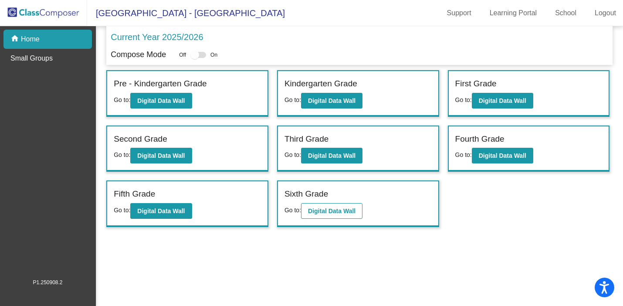  What do you see at coordinates (138, 54) in the screenshot?
I see `p: Compose Mode` at bounding box center [138, 54].